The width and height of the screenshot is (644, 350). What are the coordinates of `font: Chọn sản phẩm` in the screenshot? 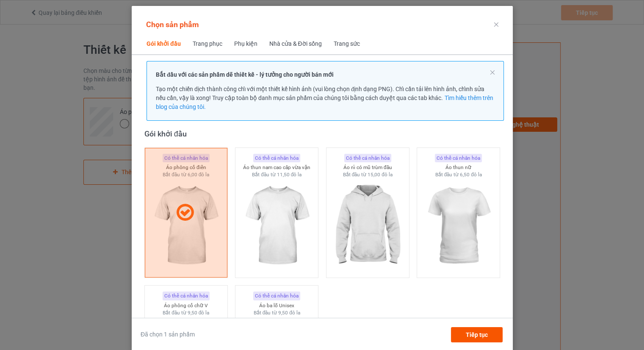 It's located at (172, 24).